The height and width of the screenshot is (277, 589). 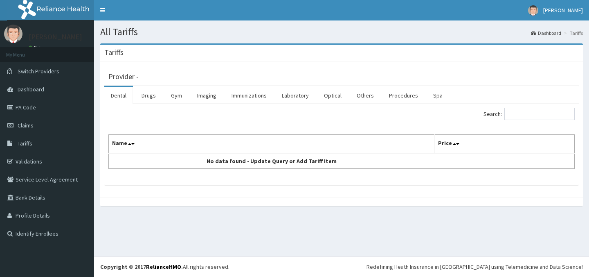 I want to click on a: Dashboard, so click(x=546, y=33).